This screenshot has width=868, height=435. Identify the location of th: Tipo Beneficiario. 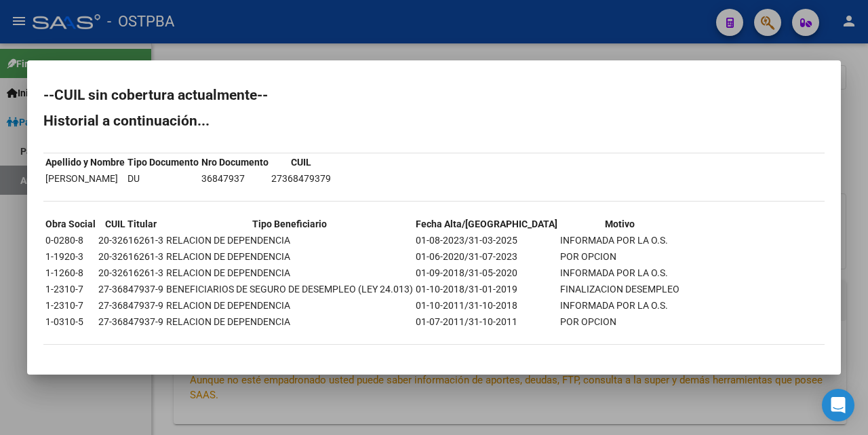
(290, 224).